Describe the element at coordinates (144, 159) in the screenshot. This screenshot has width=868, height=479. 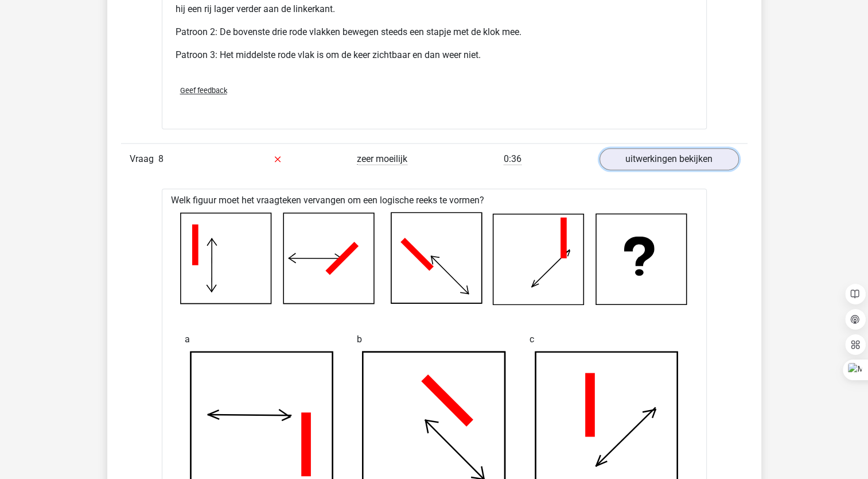
I see `span: Vraag` at that location.